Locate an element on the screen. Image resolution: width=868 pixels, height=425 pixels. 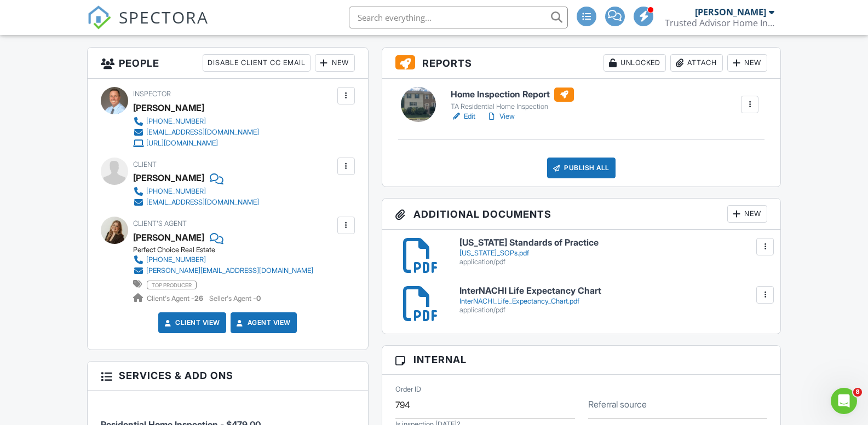
span: 8 is located at coordinates (857, 392).